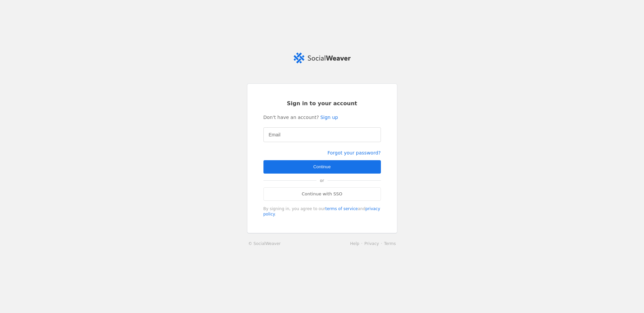 The height and width of the screenshot is (313, 644). Describe the element at coordinates (264, 244) in the screenshot. I see `a: © SocialWeaver` at that location.